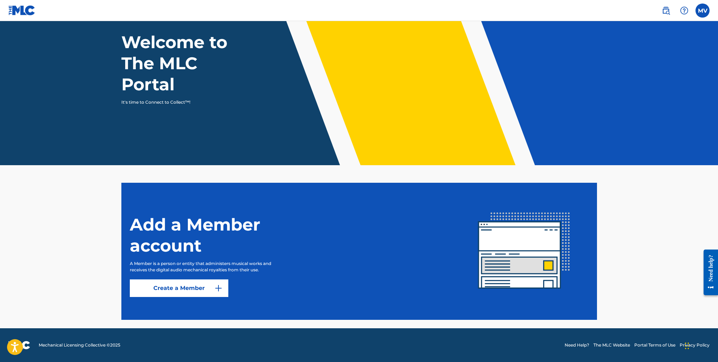  Describe the element at coordinates (218, 288) in the screenshot. I see `img: 9d2ae6d4665cec9f34b9.svg` at that location.